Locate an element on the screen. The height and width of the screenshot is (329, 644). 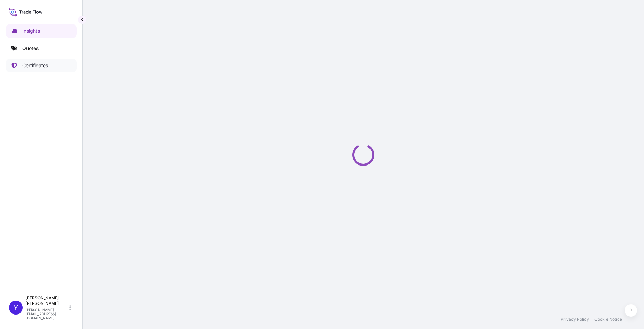
span: Y is located at coordinates (16, 307).